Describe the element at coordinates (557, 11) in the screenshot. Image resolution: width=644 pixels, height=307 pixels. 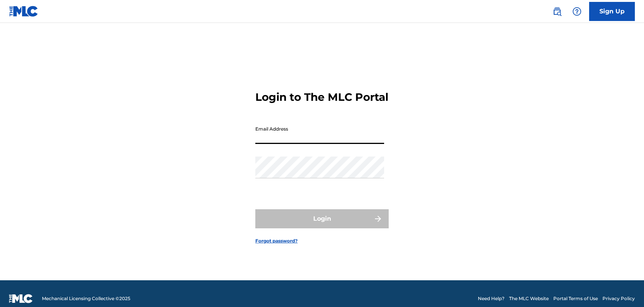
I see `img: search` at that location.